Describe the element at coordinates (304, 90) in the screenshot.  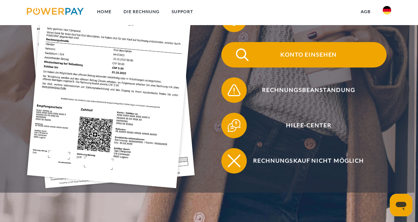
I see `button: Rechnungsbeanstandung` at that location.